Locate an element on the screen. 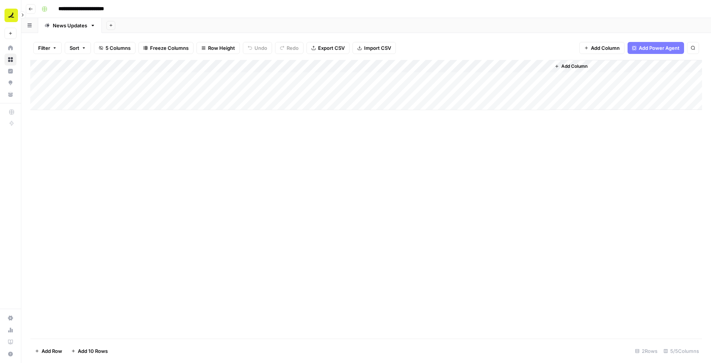 The width and height of the screenshot is (711, 363). span: Add Row is located at coordinates (52, 351).